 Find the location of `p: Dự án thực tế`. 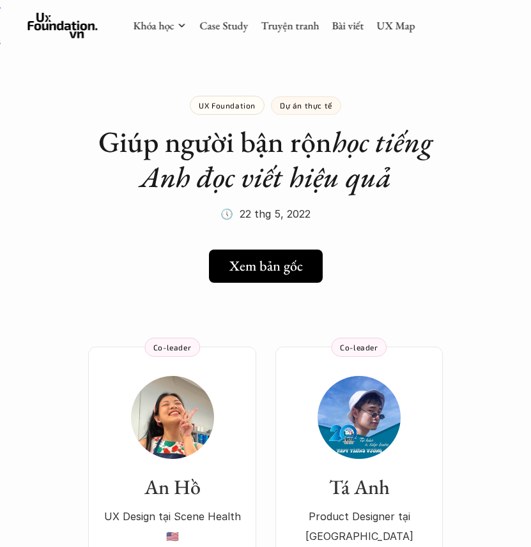

p: Dự án thực tế is located at coordinates (306, 105).